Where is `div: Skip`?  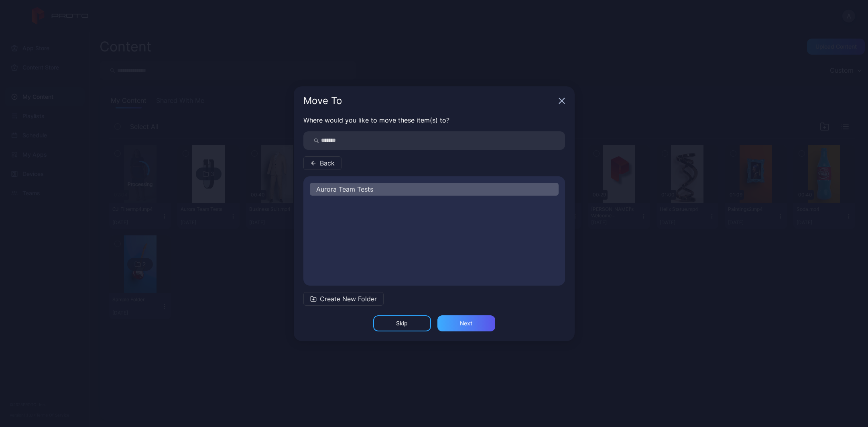
div: Skip is located at coordinates (402, 323).